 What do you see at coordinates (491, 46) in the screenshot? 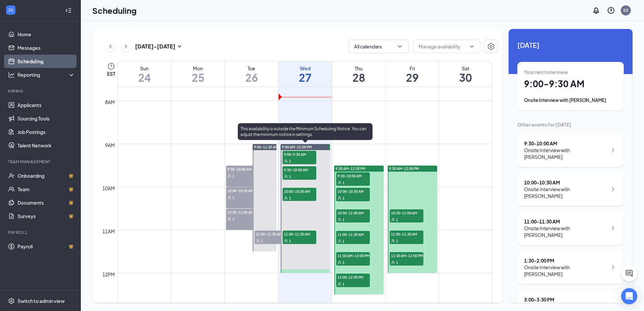
I see `button: Settings` at bounding box center [491, 46].